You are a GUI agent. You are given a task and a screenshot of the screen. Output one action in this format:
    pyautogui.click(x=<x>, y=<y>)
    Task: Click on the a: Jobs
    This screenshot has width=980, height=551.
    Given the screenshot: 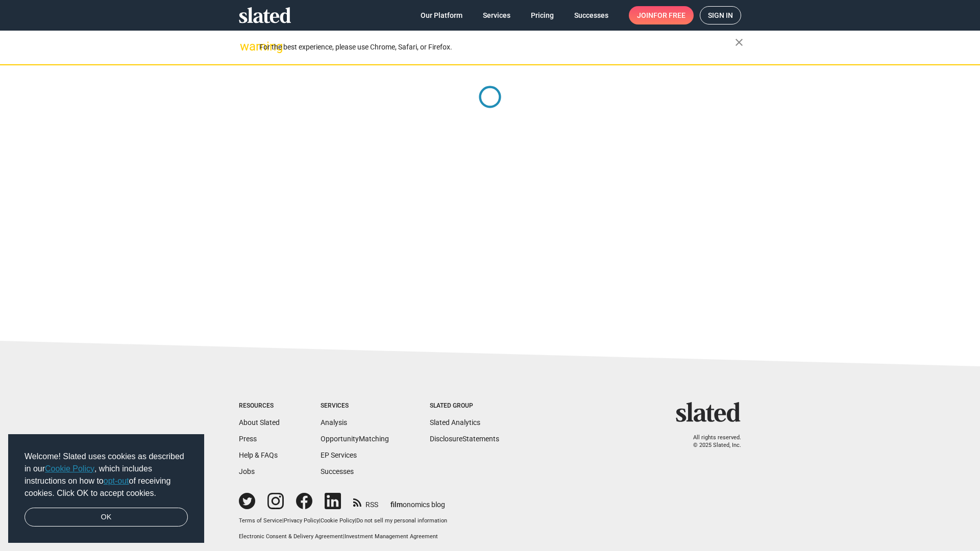 What is the action you would take?
    pyautogui.click(x=247, y=471)
    